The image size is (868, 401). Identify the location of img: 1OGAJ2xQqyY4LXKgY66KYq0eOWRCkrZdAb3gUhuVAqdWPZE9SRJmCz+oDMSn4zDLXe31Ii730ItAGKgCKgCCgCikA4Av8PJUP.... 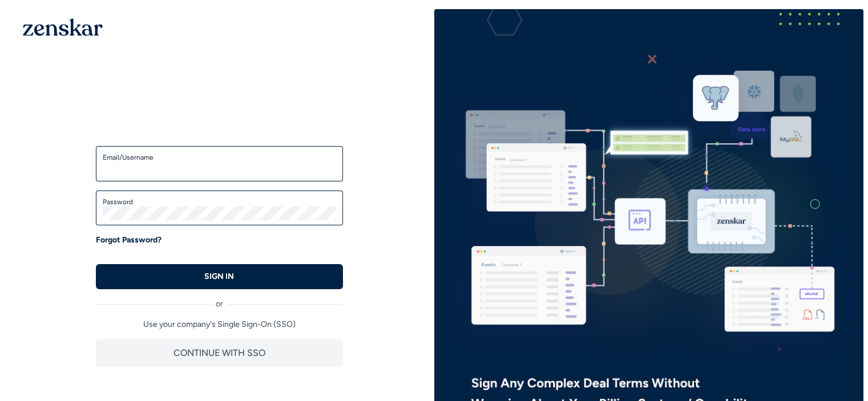
(63, 27).